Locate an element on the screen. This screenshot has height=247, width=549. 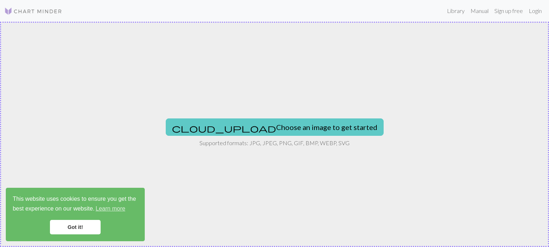
a: learn more about cookies is located at coordinates (110, 209).